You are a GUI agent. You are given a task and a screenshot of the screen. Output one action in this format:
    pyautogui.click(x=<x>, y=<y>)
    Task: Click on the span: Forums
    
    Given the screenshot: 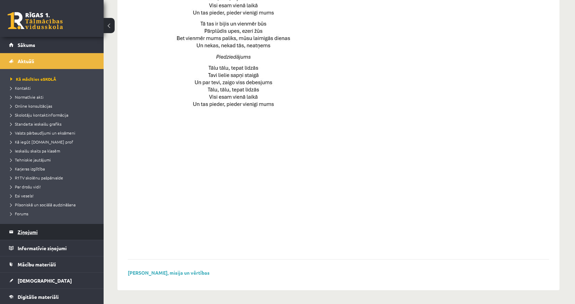 What is the action you would take?
    pyautogui.click(x=19, y=214)
    